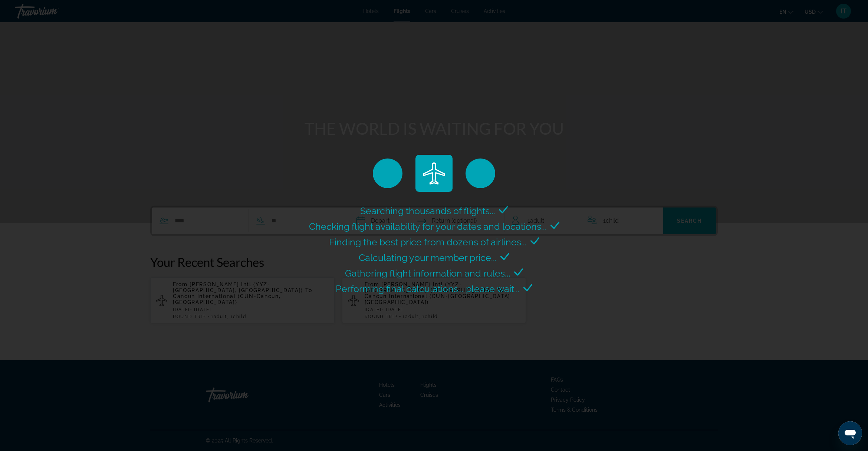 Image resolution: width=868 pixels, height=451 pixels. Describe the element at coordinates (427, 273) in the screenshot. I see `span: Gathering flight information and rules...` at that location.